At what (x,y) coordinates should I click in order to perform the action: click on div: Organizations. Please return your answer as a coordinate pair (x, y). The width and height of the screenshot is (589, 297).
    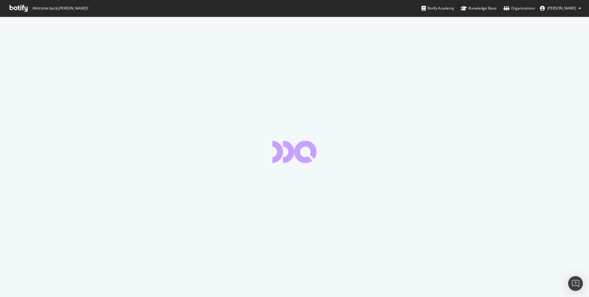
    Looking at the image, I should click on (519, 8).